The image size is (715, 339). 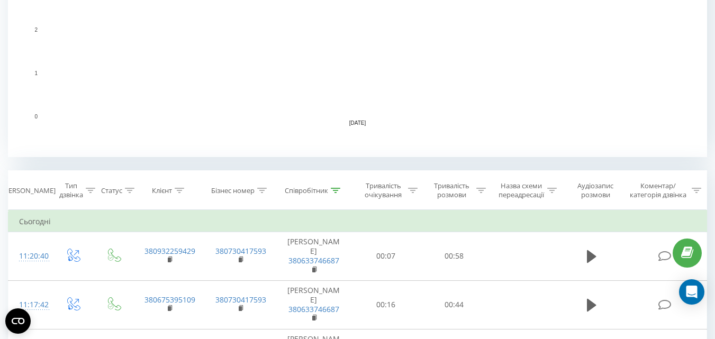 I want to click on text: 0, so click(x=36, y=116).